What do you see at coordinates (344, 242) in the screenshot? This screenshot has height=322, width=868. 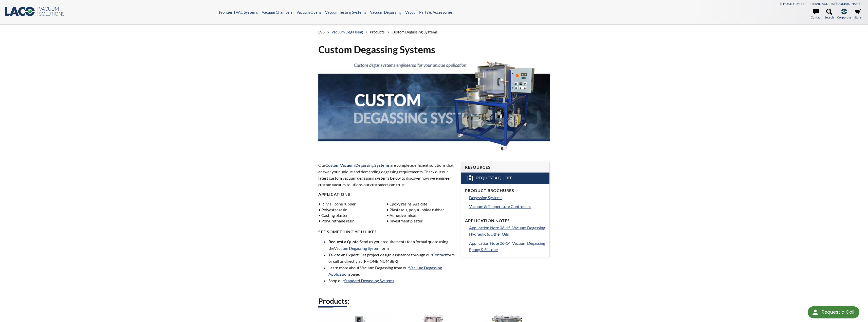 I see `strong: Request a Quote:` at bounding box center [344, 242].